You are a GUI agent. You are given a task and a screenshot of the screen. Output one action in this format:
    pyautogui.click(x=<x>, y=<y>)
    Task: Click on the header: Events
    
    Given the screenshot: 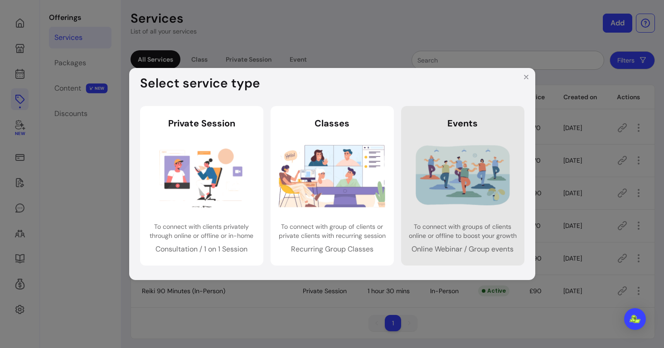 What is the action you would take?
    pyautogui.click(x=463, y=123)
    